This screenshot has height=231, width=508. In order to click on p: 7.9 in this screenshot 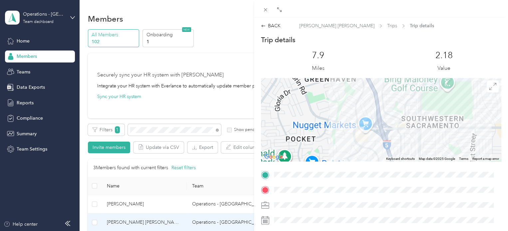, I will do `click(318, 56)`.